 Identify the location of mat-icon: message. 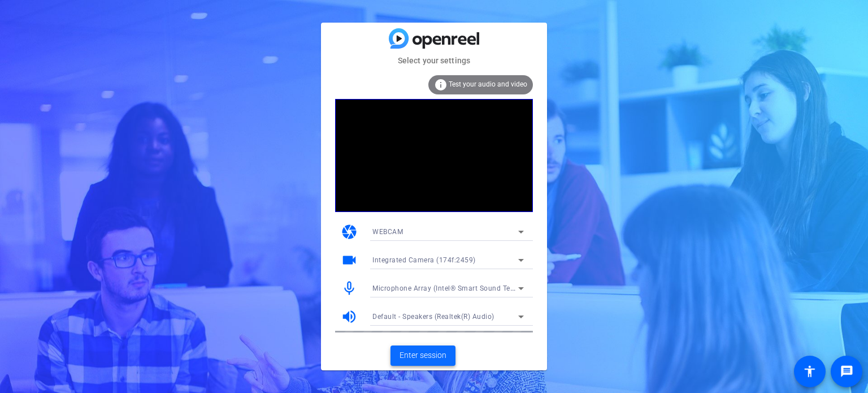
(846, 371).